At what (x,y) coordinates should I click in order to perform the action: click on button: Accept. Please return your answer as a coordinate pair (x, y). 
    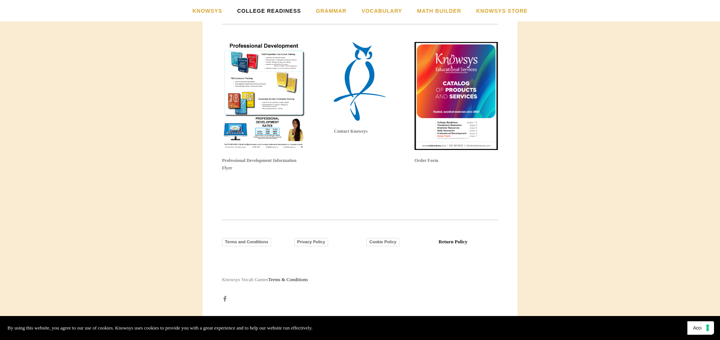
    Looking at the image, I should click on (699, 328).